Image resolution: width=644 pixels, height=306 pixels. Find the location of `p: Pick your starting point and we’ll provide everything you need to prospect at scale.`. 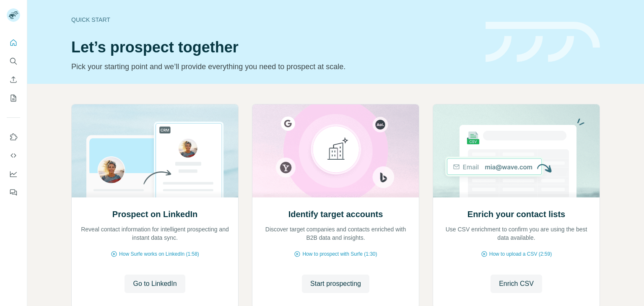

p: Pick your starting point and we’ll provide everything you need to prospect at scale. is located at coordinates (273, 67).